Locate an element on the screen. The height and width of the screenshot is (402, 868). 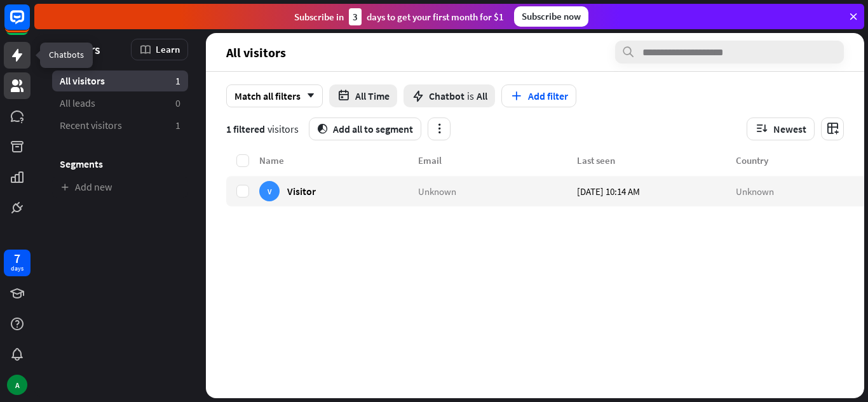
a: Add new is located at coordinates (120, 186).